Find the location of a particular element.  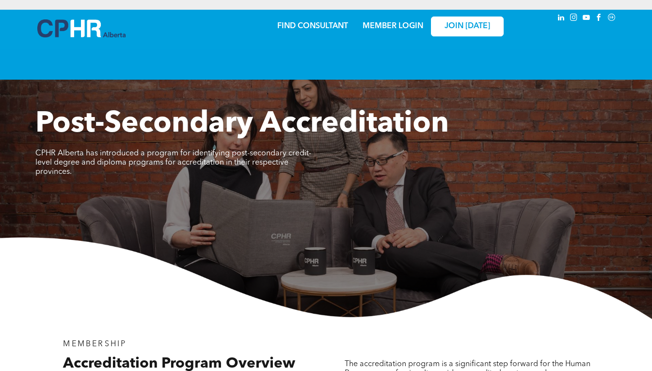

span: Accreditation Program Overview is located at coordinates (179, 363).